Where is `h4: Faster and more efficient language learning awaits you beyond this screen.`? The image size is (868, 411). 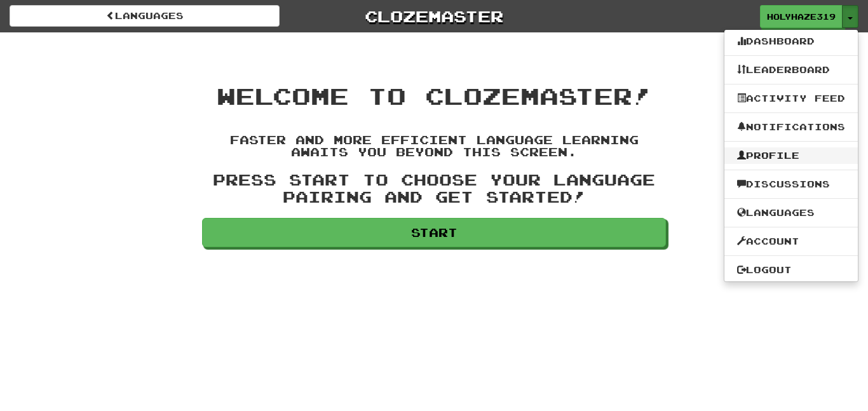 h4: Faster and more efficient language learning awaits you beyond this screen. is located at coordinates (434, 147).